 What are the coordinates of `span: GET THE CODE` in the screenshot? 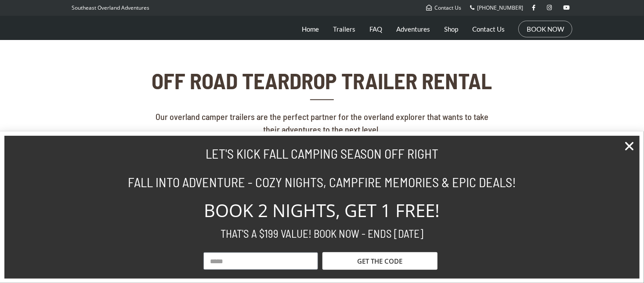 It's located at (380, 261).